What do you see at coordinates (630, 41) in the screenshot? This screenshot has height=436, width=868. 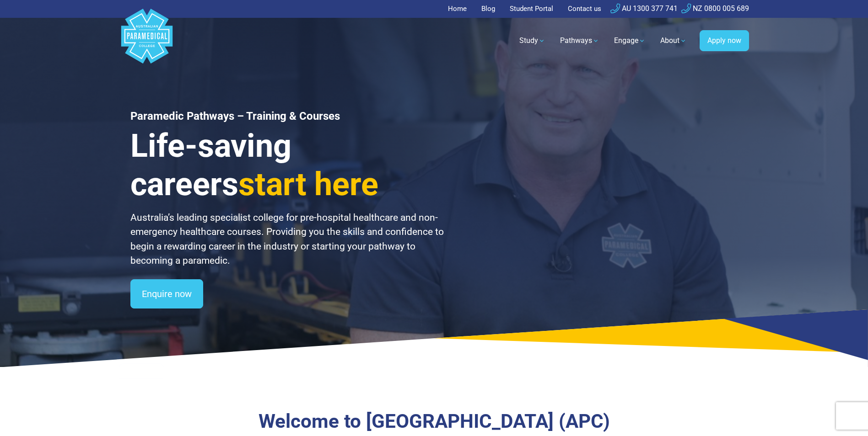 I see `a: Engage` at bounding box center [630, 41].